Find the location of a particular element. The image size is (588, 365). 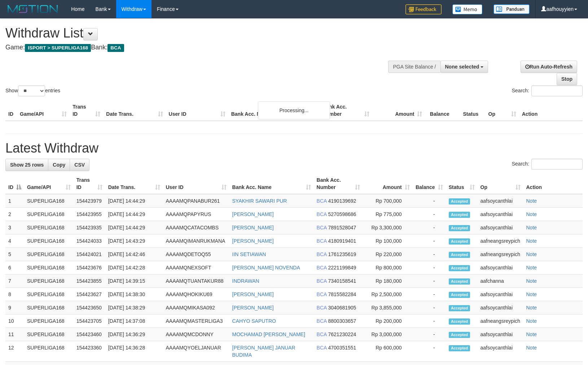

input: Search: is located at coordinates (557, 91).